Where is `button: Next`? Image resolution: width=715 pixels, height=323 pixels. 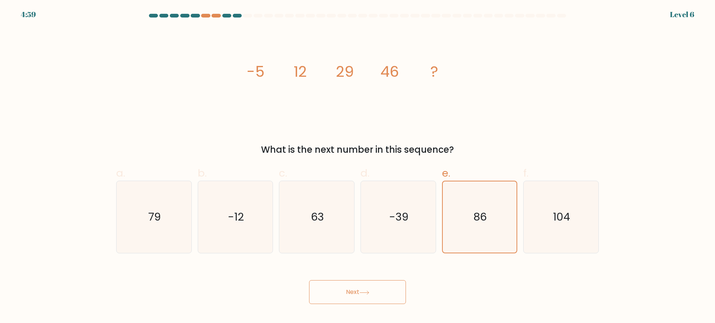 button: Next is located at coordinates (358, 292).